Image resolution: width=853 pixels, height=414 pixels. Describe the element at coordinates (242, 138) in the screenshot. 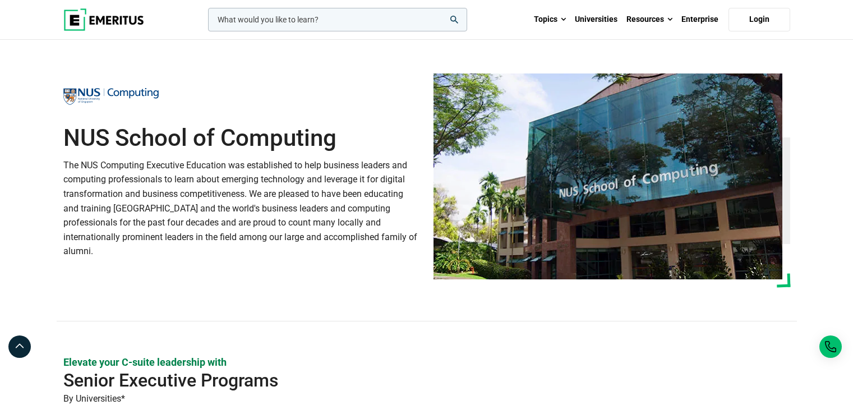

I see `h1: NUS School of Computing` at that location.